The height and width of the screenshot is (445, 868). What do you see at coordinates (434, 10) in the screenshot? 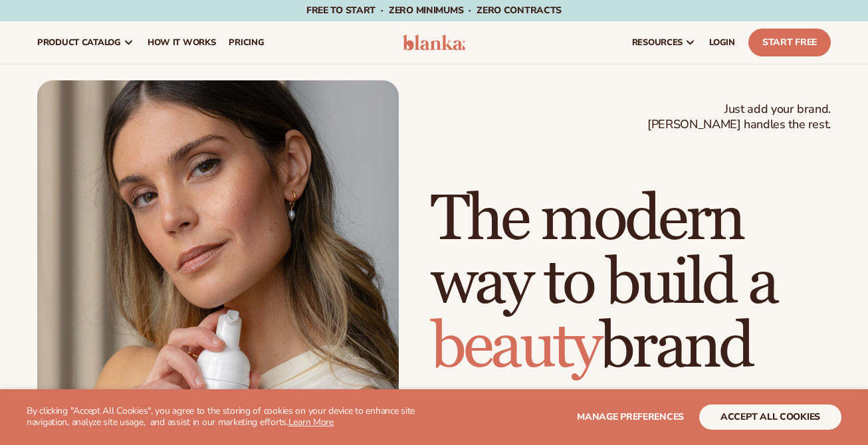
I see `span: Free to start · ZERO minimums · ZERO contracts` at bounding box center [434, 10].